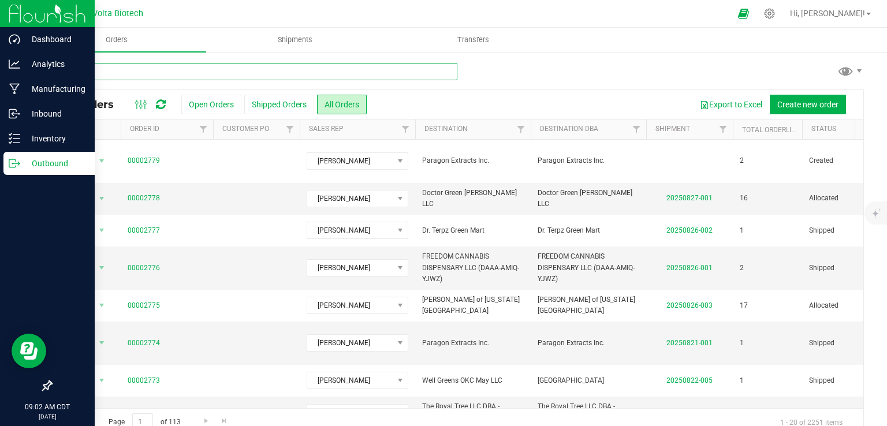 This screenshot has width=887, height=426. Describe the element at coordinates (14, 139) in the screenshot. I see `inline-svg: Inventory` at that location.